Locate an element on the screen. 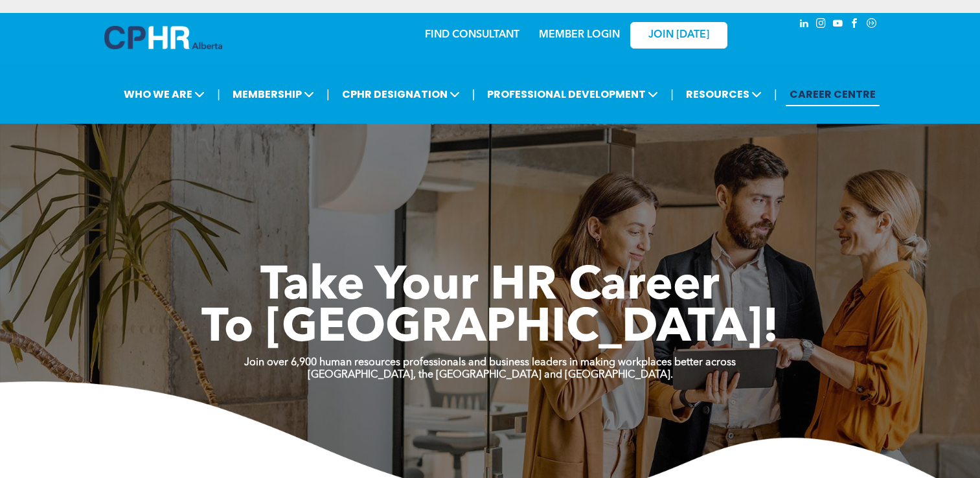  img: A blue and white logo for cp alberta is located at coordinates (163, 37).